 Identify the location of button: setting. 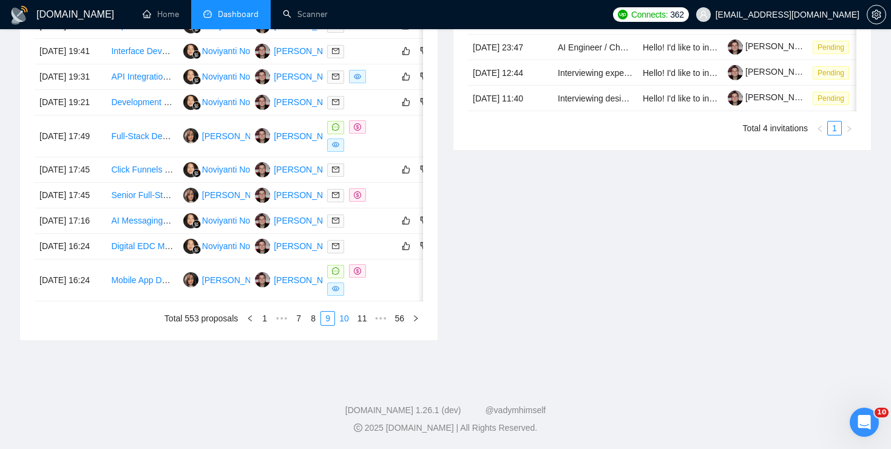
(877, 15).